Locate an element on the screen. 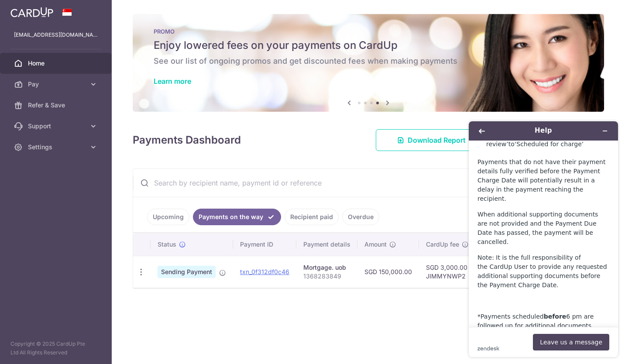 This screenshot has height=364, width=625. span: Support is located at coordinates (57, 126).